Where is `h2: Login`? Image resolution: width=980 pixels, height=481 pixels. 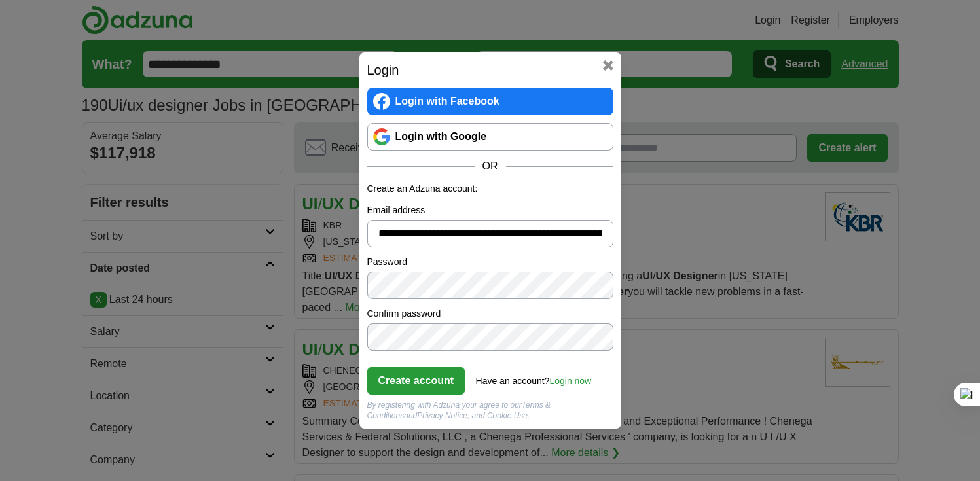
h2: Login is located at coordinates (491, 70).